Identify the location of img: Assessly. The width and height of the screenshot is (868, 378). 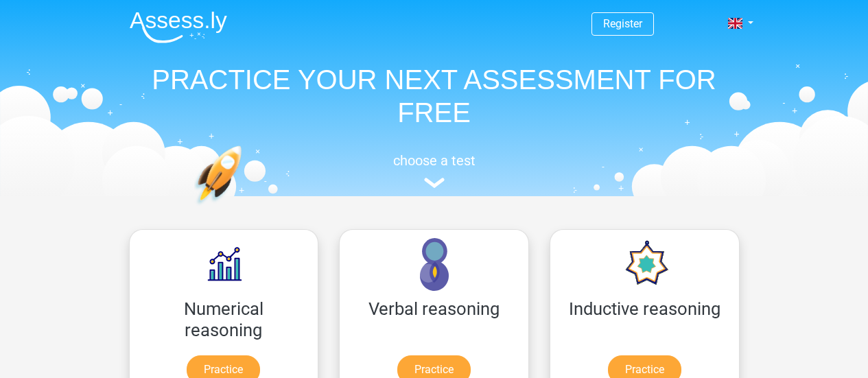
(179, 27).